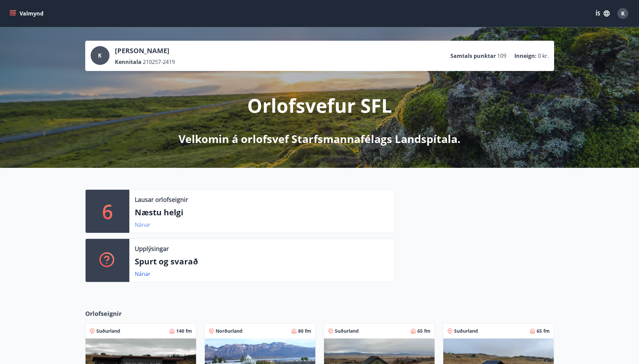 The image size is (639, 364). What do you see at coordinates (161, 199) in the screenshot?
I see `p: Lausar orlofseignir` at bounding box center [161, 199].